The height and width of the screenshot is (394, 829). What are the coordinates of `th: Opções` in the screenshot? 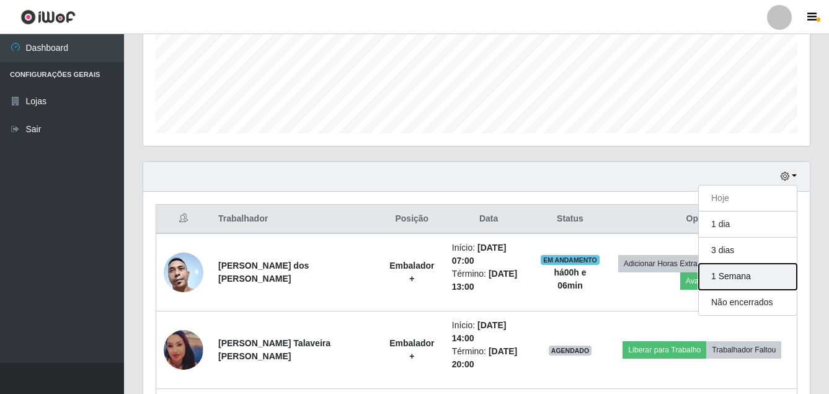 It's located at (702, 219).